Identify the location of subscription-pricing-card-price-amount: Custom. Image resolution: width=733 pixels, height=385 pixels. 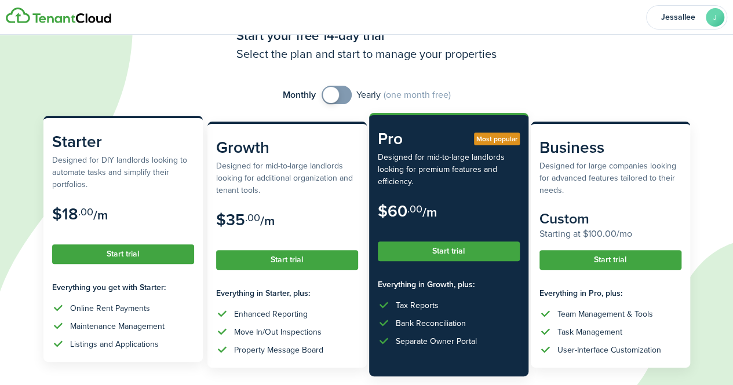
(564, 218).